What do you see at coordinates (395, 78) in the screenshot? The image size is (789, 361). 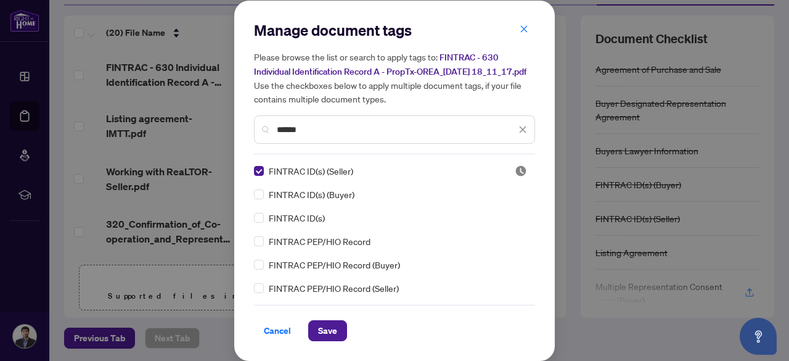 I see `h5: Please browse the list or search to apply tags to: Use the checkboxes below to apply multiple doc...` at bounding box center [395, 78].